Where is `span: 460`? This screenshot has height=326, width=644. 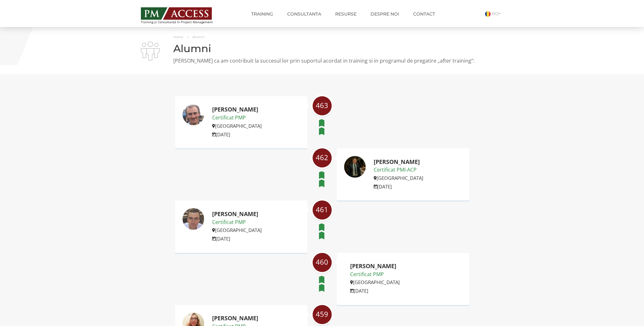 span: 460 is located at coordinates (322, 262).